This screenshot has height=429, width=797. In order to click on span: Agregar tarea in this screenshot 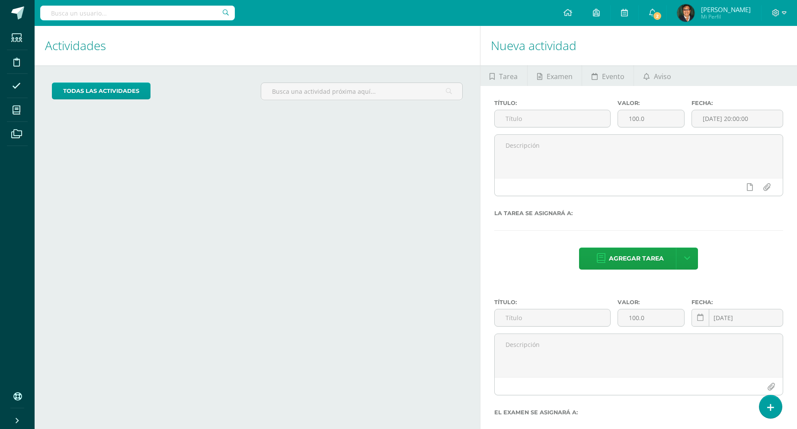, I will do `click(636, 259)`.